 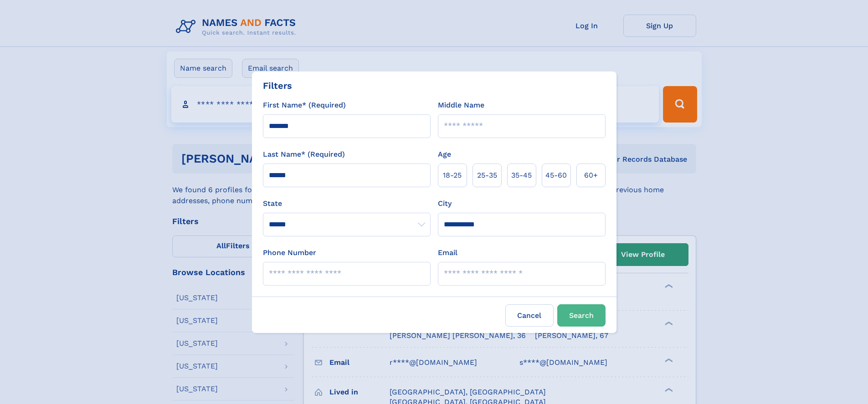 What do you see at coordinates (347, 204) in the screenshot?
I see `label: State` at bounding box center [347, 204].